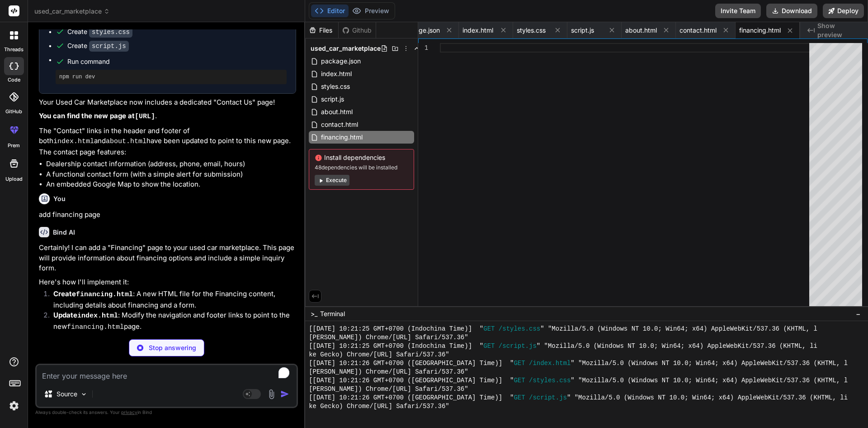 The height and width of the screenshot is (428, 868). What do you see at coordinates (126, 142) in the screenshot?
I see `code: about.html` at bounding box center [126, 142].